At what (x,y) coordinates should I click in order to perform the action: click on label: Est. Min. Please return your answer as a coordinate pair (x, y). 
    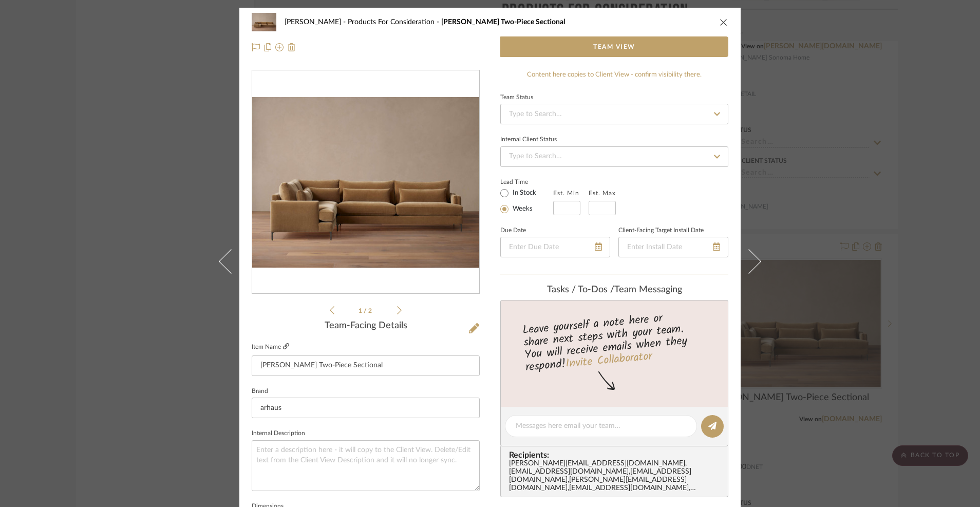
    Looking at the image, I should click on (566, 193).